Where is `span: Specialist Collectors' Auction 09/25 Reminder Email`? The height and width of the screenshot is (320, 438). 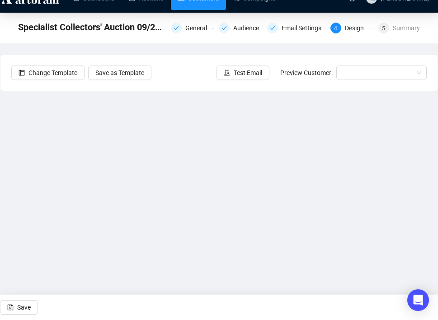 span: Specialist Collectors' Auction 09/25 Reminder Email is located at coordinates (92, 27).